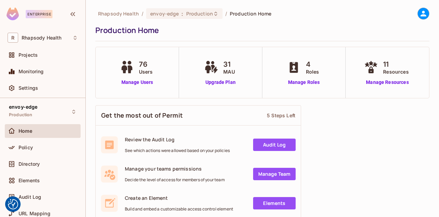  Describe the element at coordinates (137, 82) in the screenshot. I see `a: Manage Users` at that location.